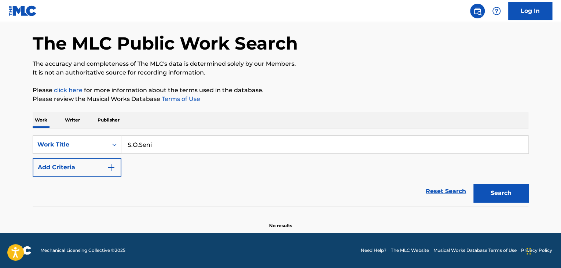  Describe the element at coordinates (20, 250) in the screenshot. I see `img: logo` at that location.